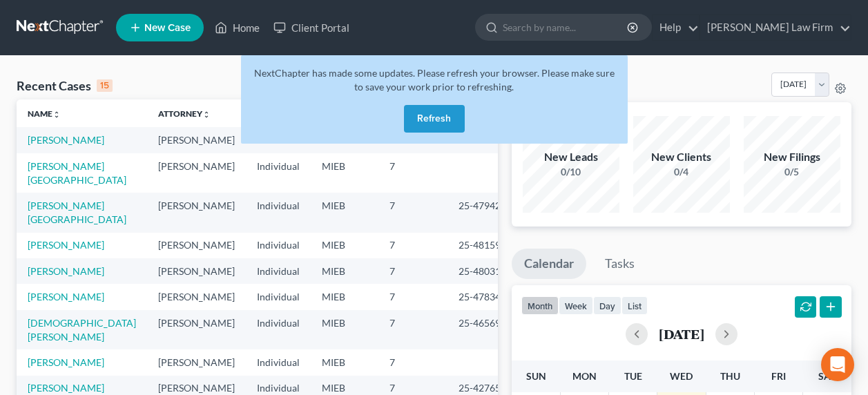 The width and height of the screenshot is (868, 395). Describe the element at coordinates (481, 245) in the screenshot. I see `td: 25-48159` at that location.